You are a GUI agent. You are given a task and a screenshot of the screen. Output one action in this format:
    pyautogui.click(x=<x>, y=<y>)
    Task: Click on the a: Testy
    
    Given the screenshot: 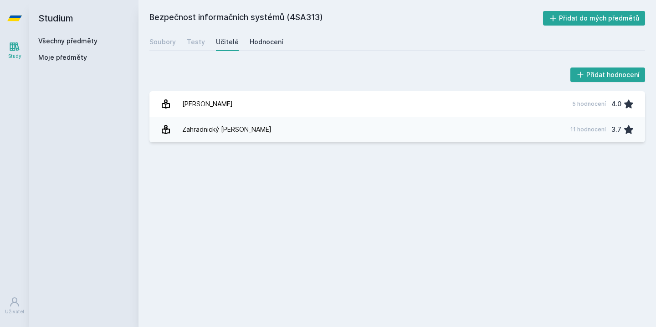 What is the action you would take?
    pyautogui.click(x=196, y=42)
    